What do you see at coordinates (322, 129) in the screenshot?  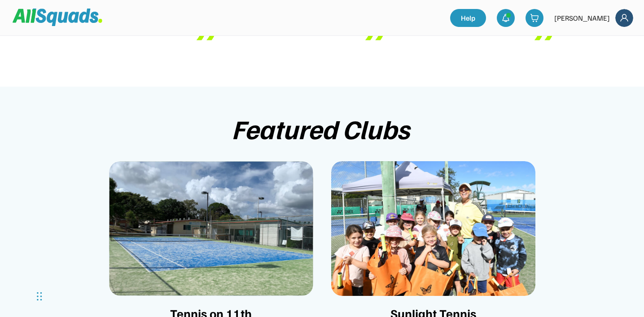 I see `div: Featured Clubs` at bounding box center [322, 129].